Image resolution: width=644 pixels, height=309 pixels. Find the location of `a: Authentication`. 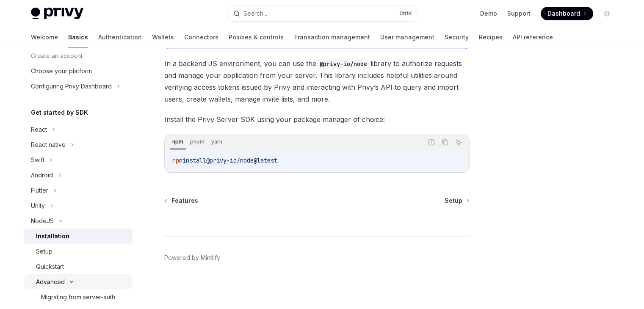

a: Authentication is located at coordinates (120, 37).